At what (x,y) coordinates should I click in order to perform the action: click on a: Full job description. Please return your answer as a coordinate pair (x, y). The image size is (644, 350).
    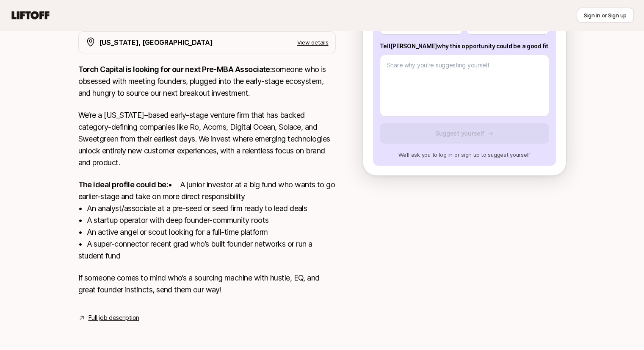
    Looking at the image, I should click on (114, 317).